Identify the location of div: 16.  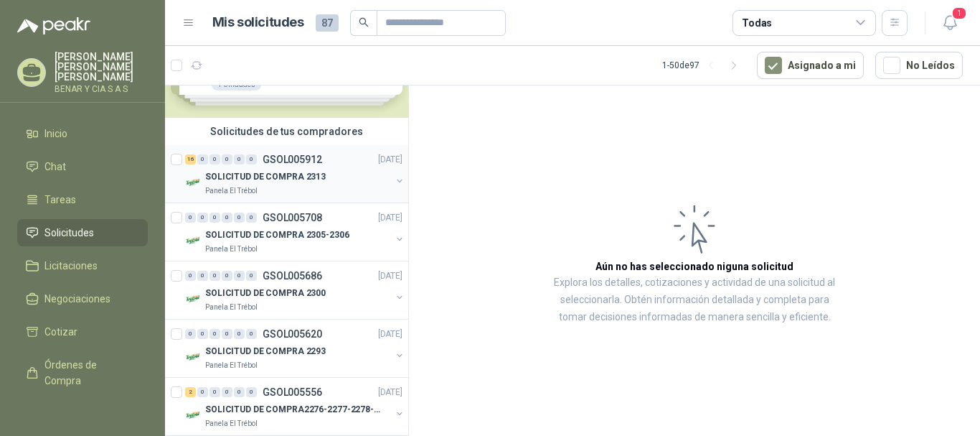
(190, 159).